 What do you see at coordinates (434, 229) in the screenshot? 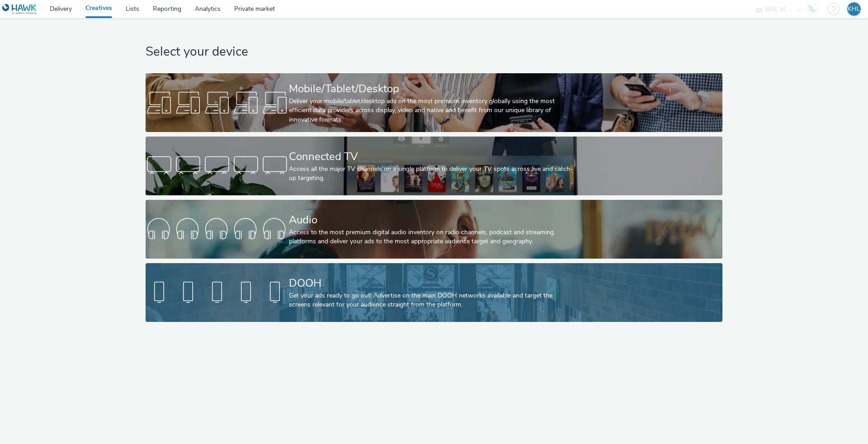
I see `a: AudioAccess to the most premium digital audio inventory on radio channels, podcast and streaming ...` at bounding box center [434, 229].